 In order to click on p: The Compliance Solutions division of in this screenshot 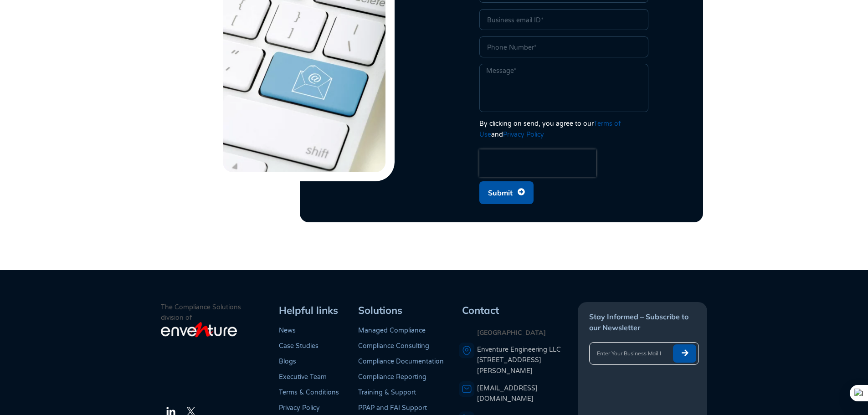, I will do `click(218, 312)`.